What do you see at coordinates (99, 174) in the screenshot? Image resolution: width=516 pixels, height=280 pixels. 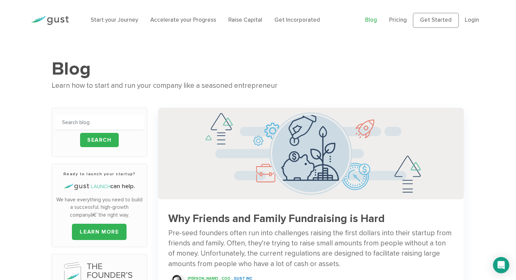 I see `h3: Ready to launch your startup?` at bounding box center [99, 174].